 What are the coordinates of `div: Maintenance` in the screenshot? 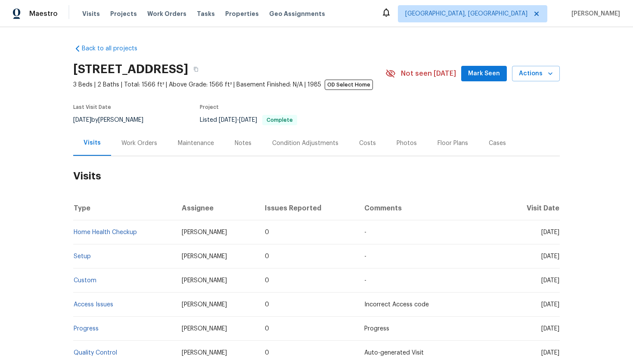 It's located at (196, 143).